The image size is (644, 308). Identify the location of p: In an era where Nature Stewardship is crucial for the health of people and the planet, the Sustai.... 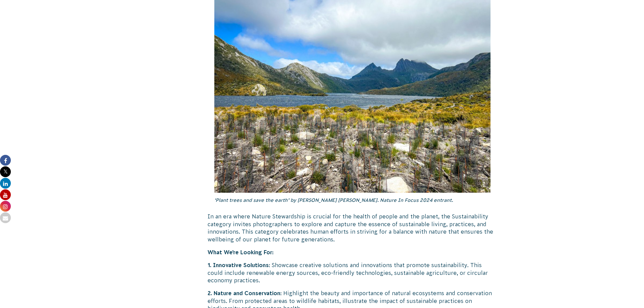
(353, 228).